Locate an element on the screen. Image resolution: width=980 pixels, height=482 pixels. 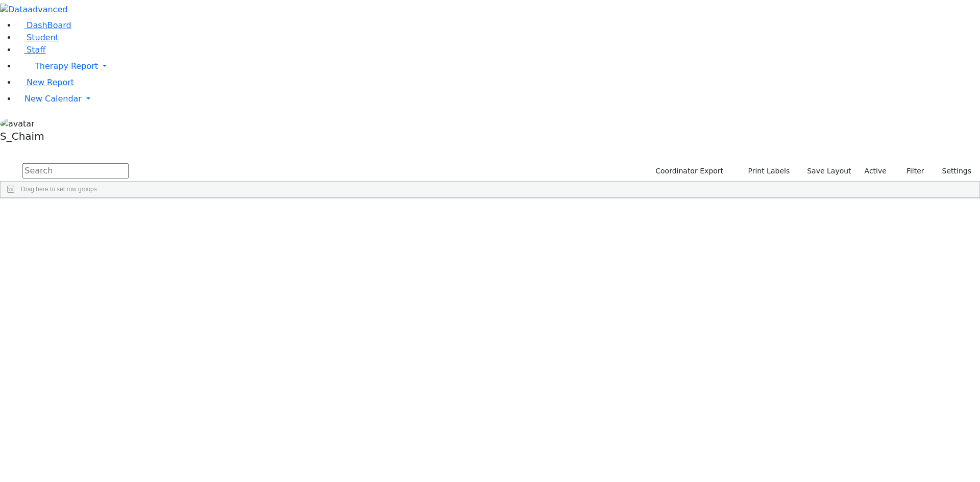
button: Filter is located at coordinates (911, 171).